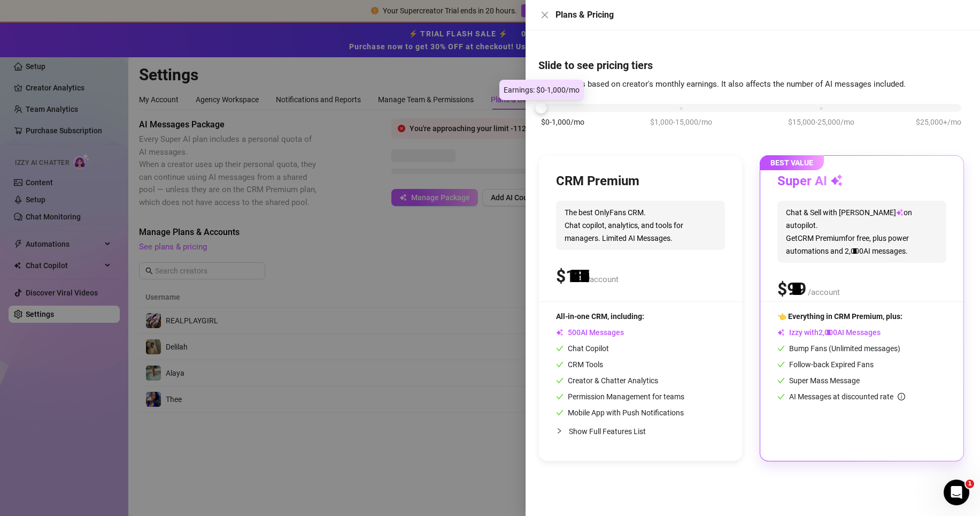 The height and width of the screenshot is (516, 980). What do you see at coordinates (582, 349) in the screenshot?
I see `span: Chat Copilot` at bounding box center [582, 349].